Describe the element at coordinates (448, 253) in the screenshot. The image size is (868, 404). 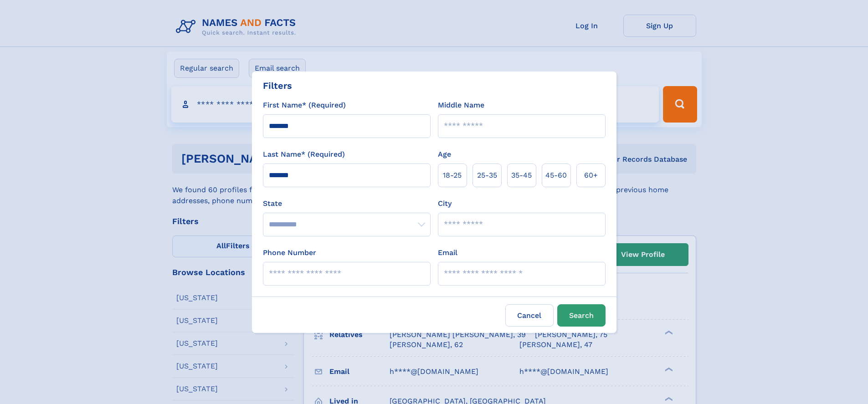
I see `label: Email` at that location.